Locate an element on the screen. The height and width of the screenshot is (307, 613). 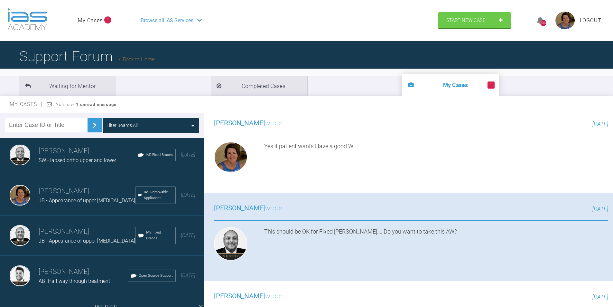
span: You have is located at coordinates (86, 104).